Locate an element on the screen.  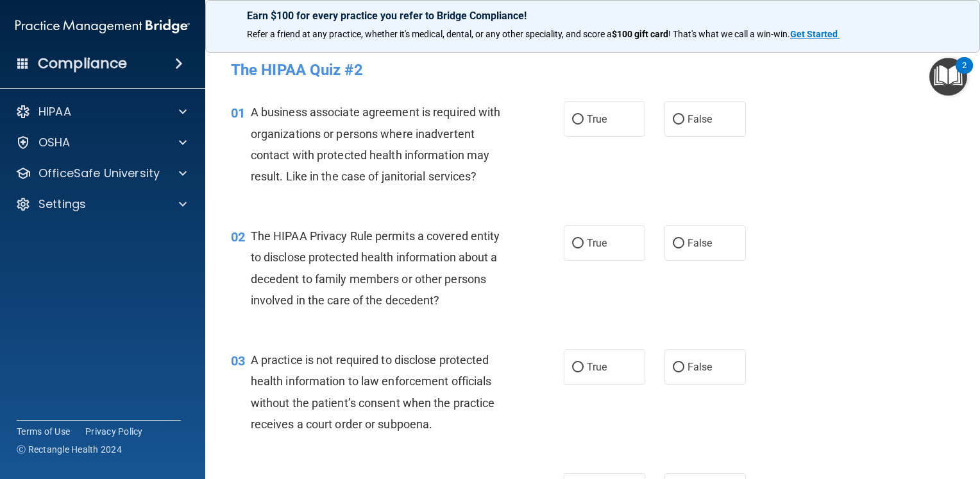
strong: $100 gift card is located at coordinates (640, 34).